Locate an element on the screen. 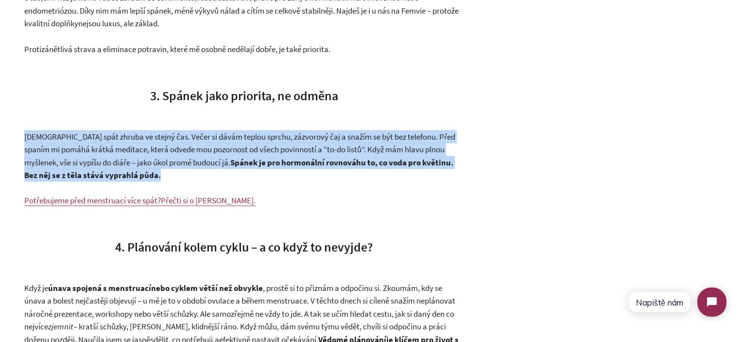 This screenshot has height=342, width=739. strong: únava spojená s menstruací is located at coordinates (100, 287).